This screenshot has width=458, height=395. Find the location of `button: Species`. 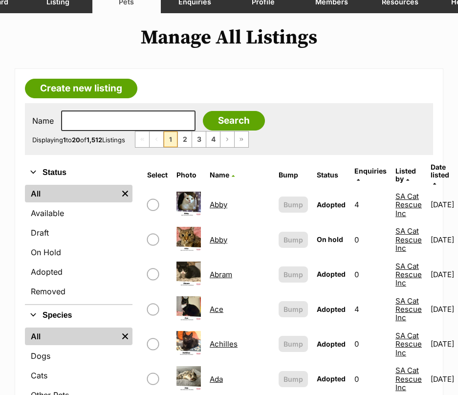

button: Species is located at coordinates (79, 315).